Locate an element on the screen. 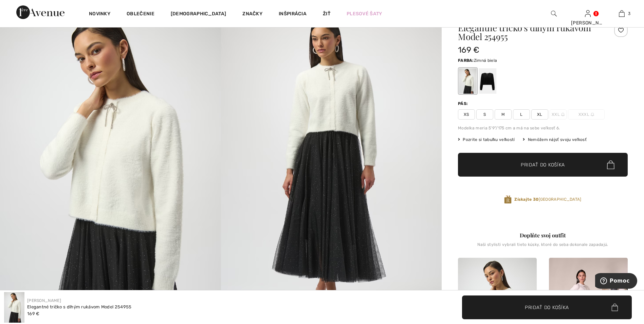 This screenshot has width=644, height=324. span: Zimná biela is located at coordinates (486, 61).